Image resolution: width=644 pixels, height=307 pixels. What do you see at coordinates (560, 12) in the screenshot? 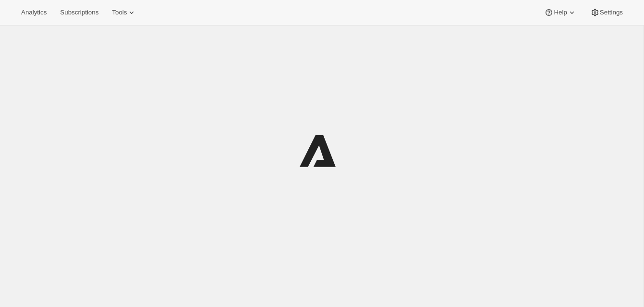
I see `button: Help` at bounding box center [560, 12].